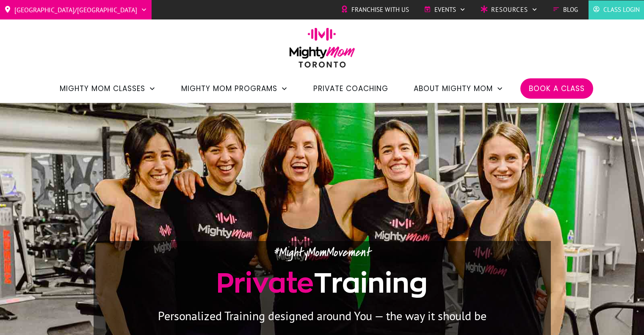  What do you see at coordinates (565, 10) in the screenshot?
I see `a: Blog` at bounding box center [565, 10].